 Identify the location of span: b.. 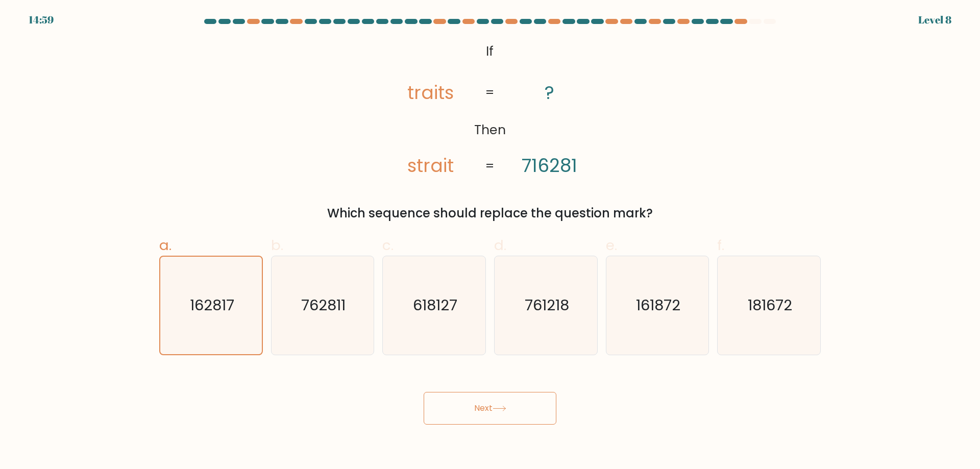
(277, 245).